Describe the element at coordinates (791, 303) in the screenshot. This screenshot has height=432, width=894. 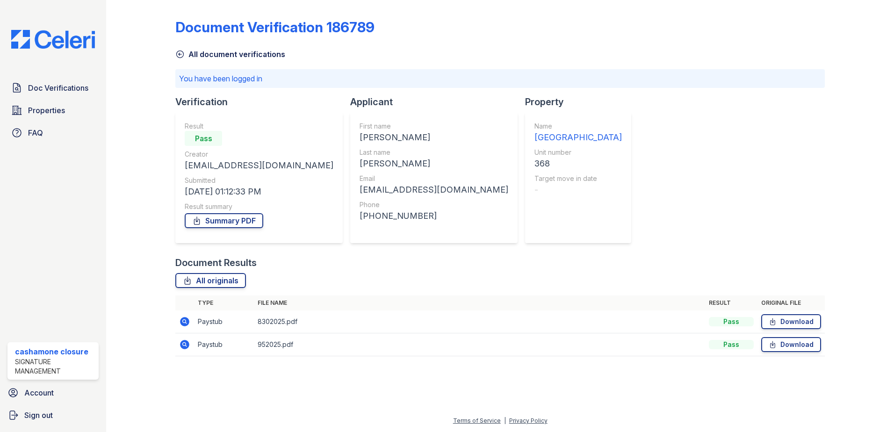
I see `th: Original file` at that location.